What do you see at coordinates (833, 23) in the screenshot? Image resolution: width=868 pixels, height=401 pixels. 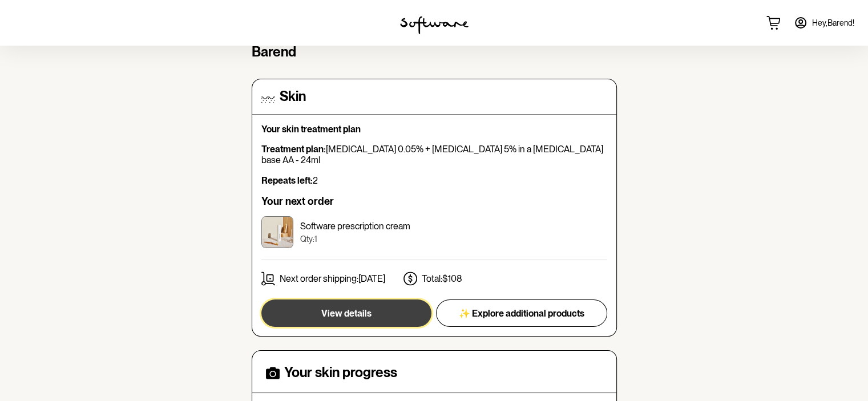 I see `span: Hey, Barend !` at bounding box center [833, 23].